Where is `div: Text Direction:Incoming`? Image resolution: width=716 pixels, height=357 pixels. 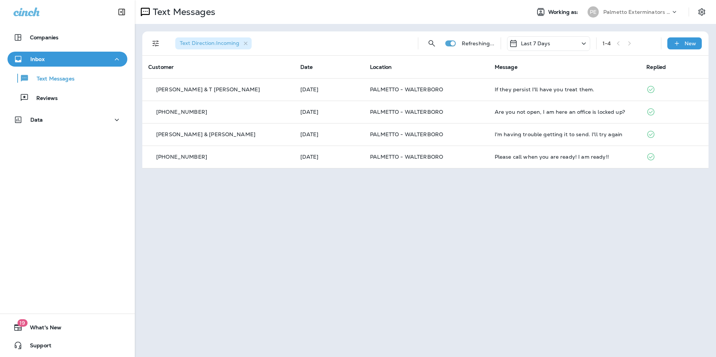 div: Text Direction:Incoming is located at coordinates (213, 43).